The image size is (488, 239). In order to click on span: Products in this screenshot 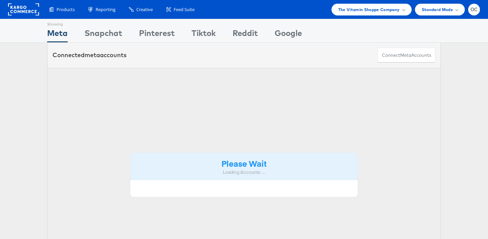, I will do `click(66, 9)`.